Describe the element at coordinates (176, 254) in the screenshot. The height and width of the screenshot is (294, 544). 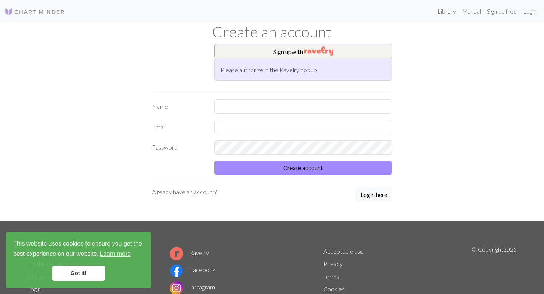
I see `img: Ravelry logo` at that location.